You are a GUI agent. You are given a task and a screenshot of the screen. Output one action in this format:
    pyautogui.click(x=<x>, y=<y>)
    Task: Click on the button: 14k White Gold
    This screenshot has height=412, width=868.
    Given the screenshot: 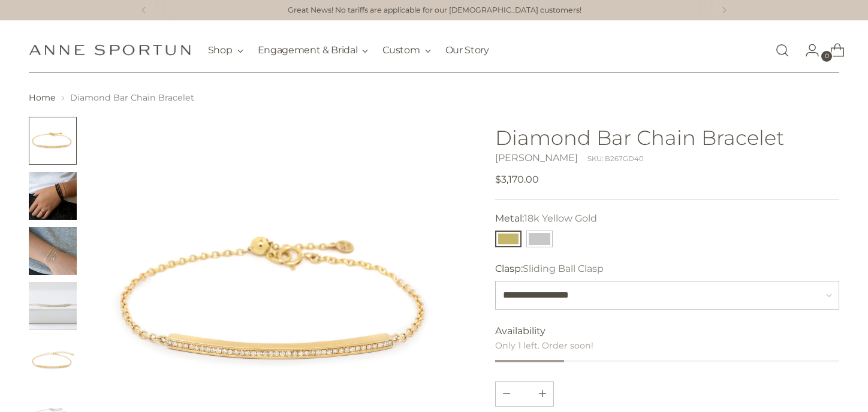 What is the action you would take?
    pyautogui.click(x=539, y=239)
    